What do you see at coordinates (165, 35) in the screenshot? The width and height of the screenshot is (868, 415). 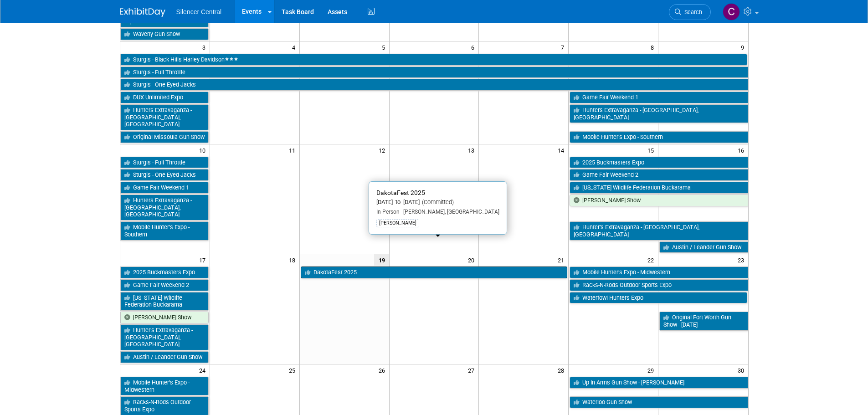 I see `a: Waverly Gun Show` at bounding box center [165, 35].